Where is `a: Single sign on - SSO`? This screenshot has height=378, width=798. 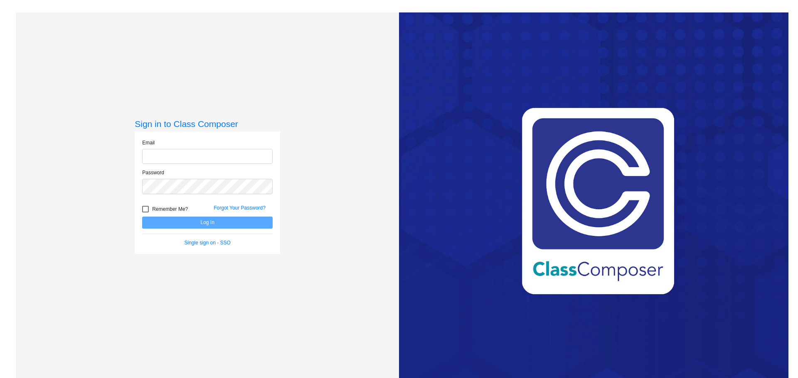
a: Single sign on - SSO is located at coordinates (207, 243).